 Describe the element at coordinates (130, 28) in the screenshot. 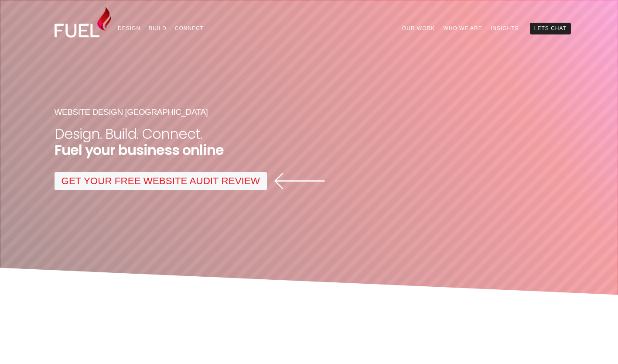

I see `a: Design` at that location.